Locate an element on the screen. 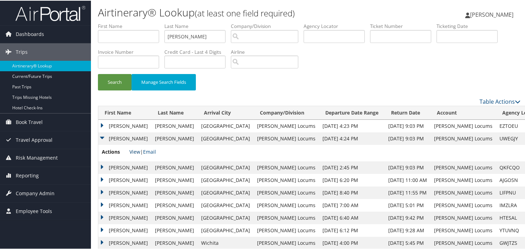  label: Credit Card - Last 4 Digits is located at coordinates (198, 51).